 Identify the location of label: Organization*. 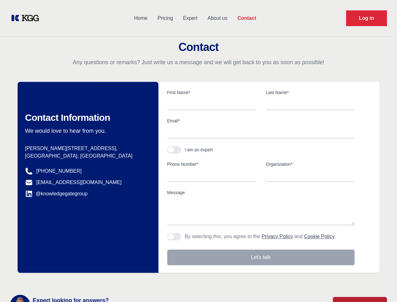
(310, 164).